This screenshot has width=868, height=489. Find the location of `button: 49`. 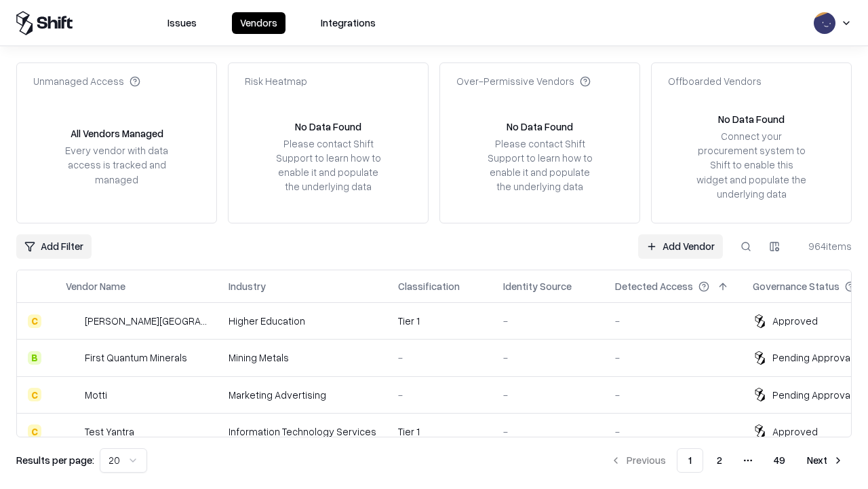

button: 49 is located at coordinates (779, 461).